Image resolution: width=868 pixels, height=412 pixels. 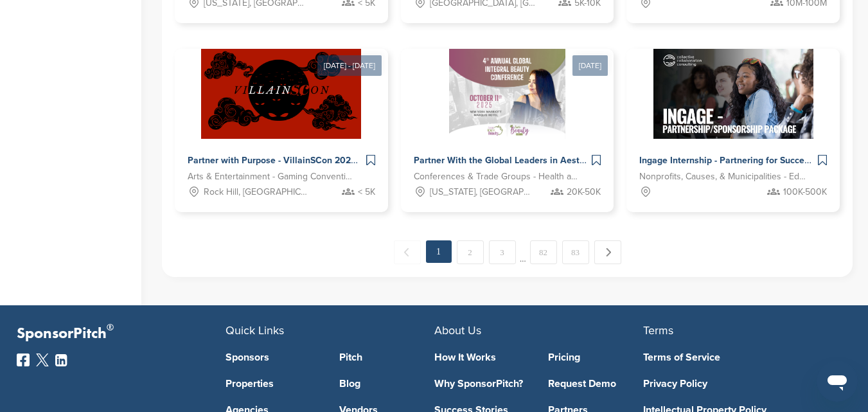 What do you see at coordinates (726, 160) in the screenshot?
I see `span: Ingage Internship - Partnering for Success` at bounding box center [726, 160].